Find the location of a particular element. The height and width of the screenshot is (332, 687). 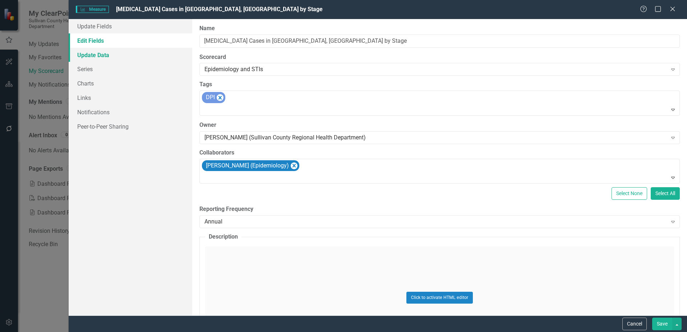

label: Owner is located at coordinates (439, 125).